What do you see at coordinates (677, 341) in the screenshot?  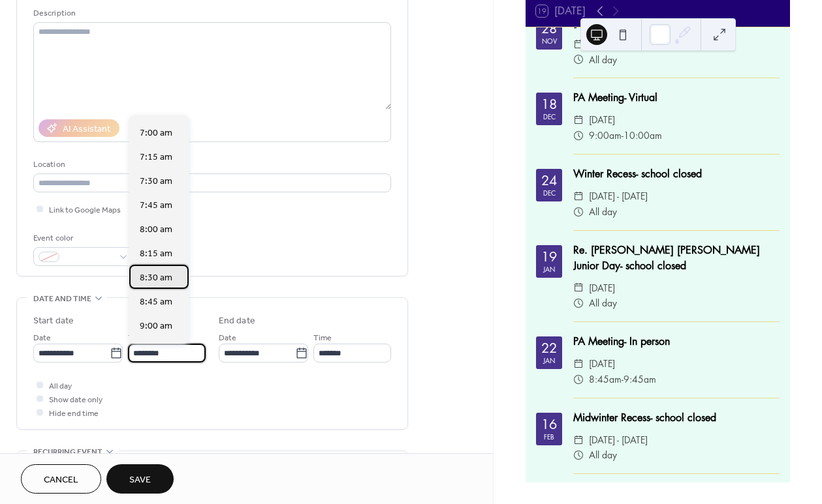 I see `div: PA Meeting- In person` at bounding box center [677, 341].